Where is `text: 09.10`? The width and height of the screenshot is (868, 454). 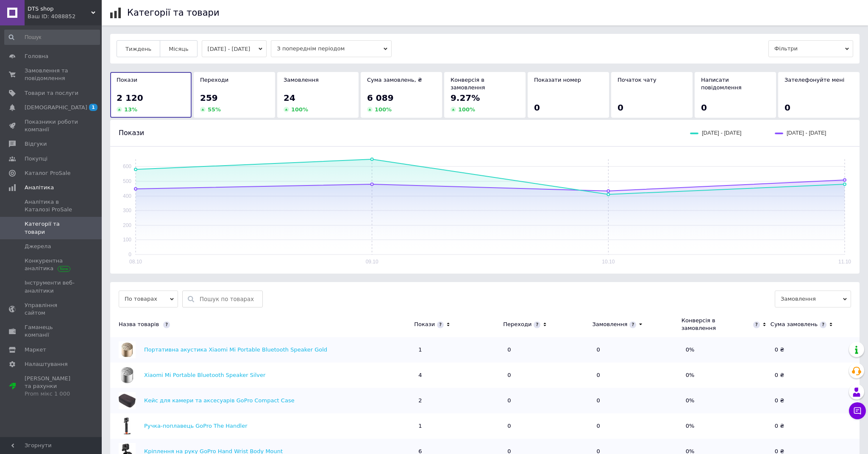 text: 09.10 is located at coordinates (372, 262).